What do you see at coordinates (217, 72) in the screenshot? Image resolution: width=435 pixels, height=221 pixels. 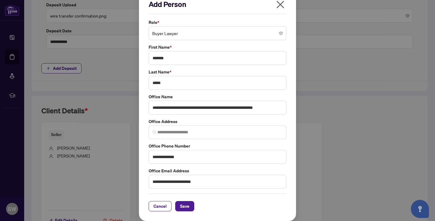 I see `label: Last Name` at bounding box center [217, 72].